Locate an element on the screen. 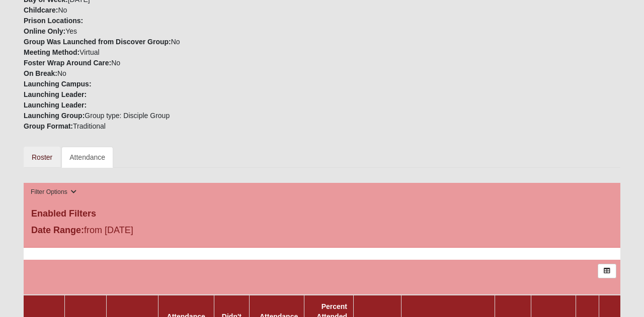 The image size is (644, 317). button: Filter Options is located at coordinates (53, 192).